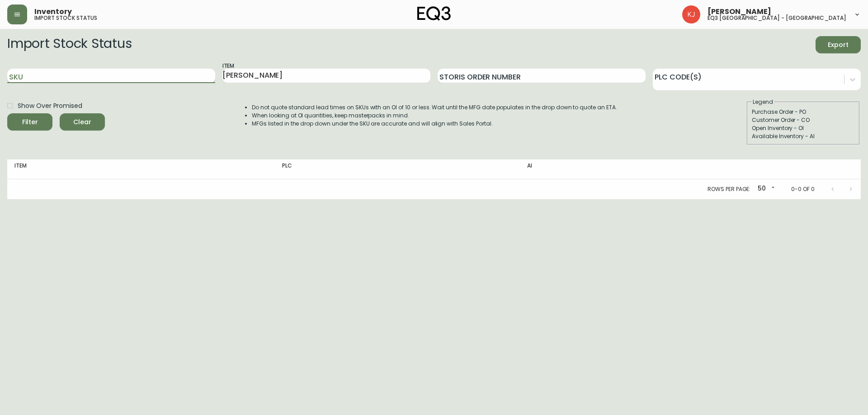 Image resolution: width=868 pixels, height=415 pixels. I want to click on li: When looking at OI quantities, keep masterpacks in mind., so click(435, 116).